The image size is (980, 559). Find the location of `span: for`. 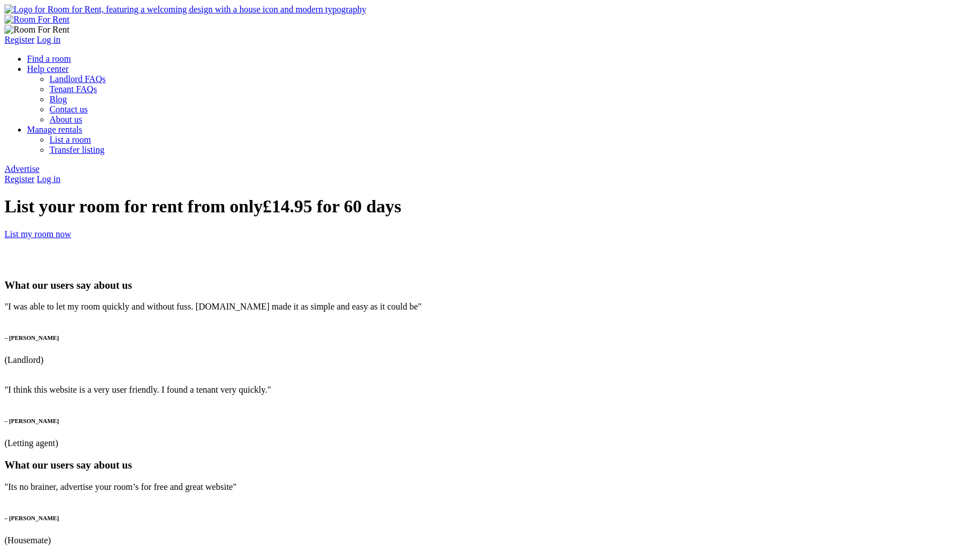

span: for is located at coordinates (328, 207).